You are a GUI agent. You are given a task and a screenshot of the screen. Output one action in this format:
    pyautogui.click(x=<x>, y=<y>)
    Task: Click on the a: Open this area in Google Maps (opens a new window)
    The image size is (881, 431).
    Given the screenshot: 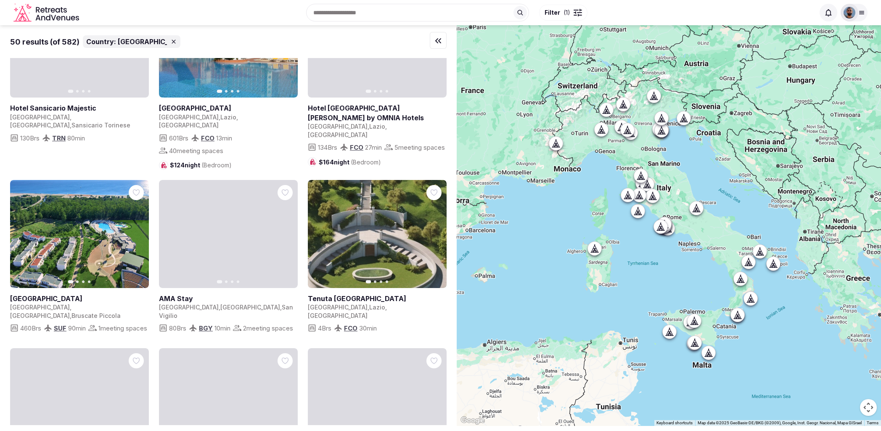 What is the action you would take?
    pyautogui.click(x=473, y=420)
    